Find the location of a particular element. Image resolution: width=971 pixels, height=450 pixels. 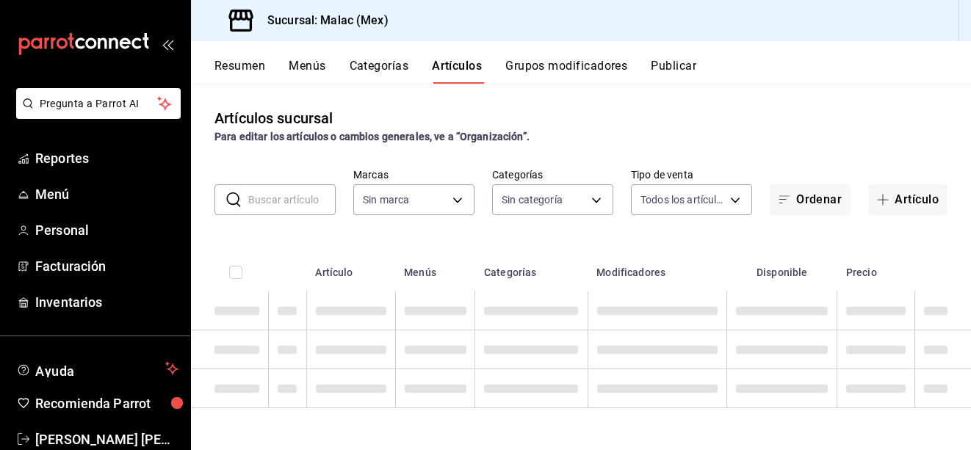

span: Sin marca is located at coordinates (386, 200).